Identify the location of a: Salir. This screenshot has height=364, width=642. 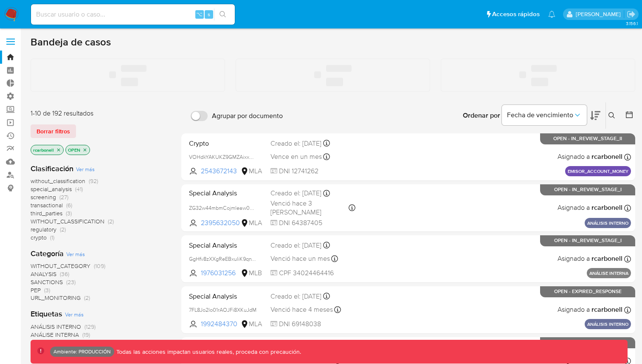
(631, 14).